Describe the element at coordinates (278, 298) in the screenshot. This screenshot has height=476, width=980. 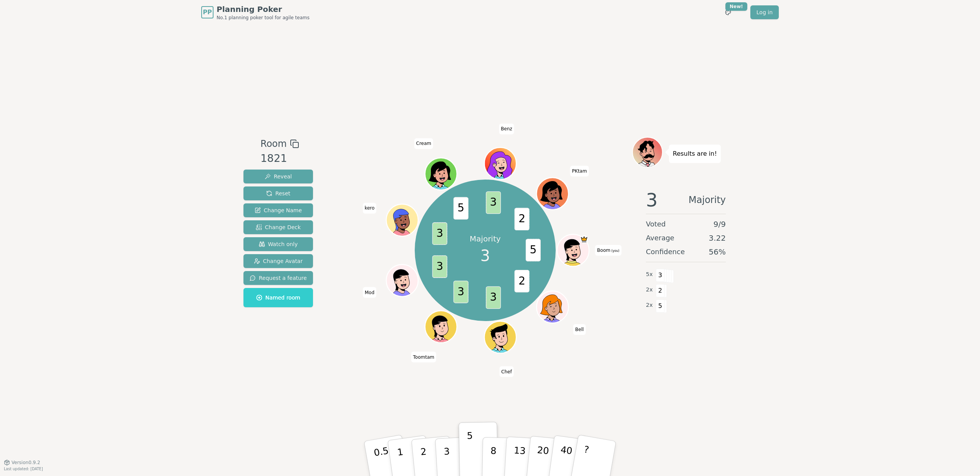
I see `span: Named room` at that location.